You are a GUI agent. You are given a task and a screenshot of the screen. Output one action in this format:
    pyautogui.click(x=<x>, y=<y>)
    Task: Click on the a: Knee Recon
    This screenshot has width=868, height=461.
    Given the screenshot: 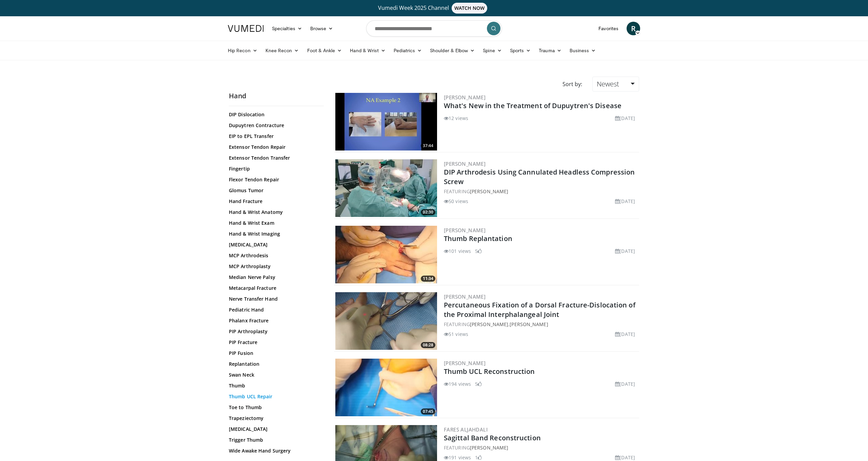 What is the action you would take?
    pyautogui.click(x=282, y=51)
    